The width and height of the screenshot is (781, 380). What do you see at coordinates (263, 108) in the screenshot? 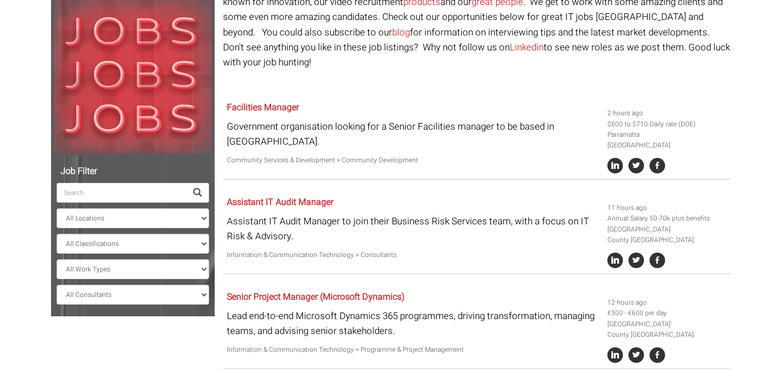
I see `a: Facilities Manager` at bounding box center [263, 108].